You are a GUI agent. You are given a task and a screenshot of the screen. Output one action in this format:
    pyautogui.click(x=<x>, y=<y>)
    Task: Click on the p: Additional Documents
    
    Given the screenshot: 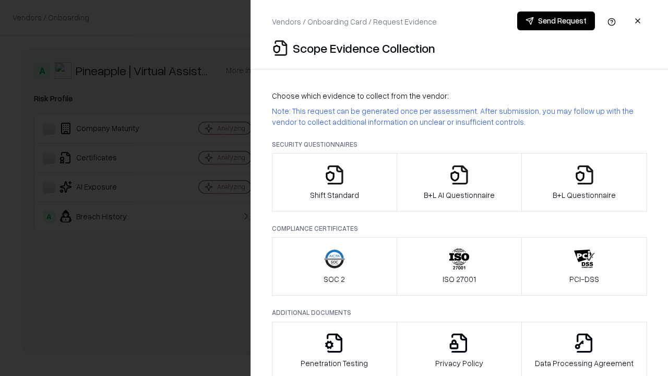 What is the action you would take?
    pyautogui.click(x=460, y=312)
    